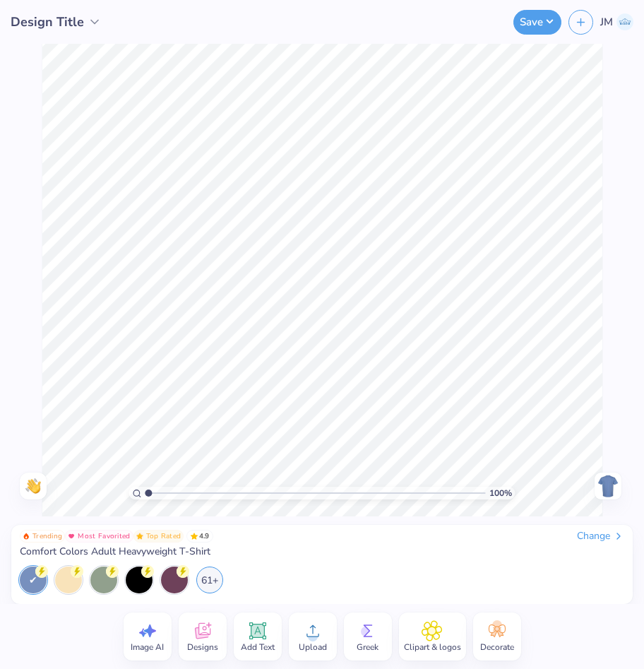 The height and width of the screenshot is (669, 644). What do you see at coordinates (203, 647) in the screenshot?
I see `span: Designs` at bounding box center [203, 647].